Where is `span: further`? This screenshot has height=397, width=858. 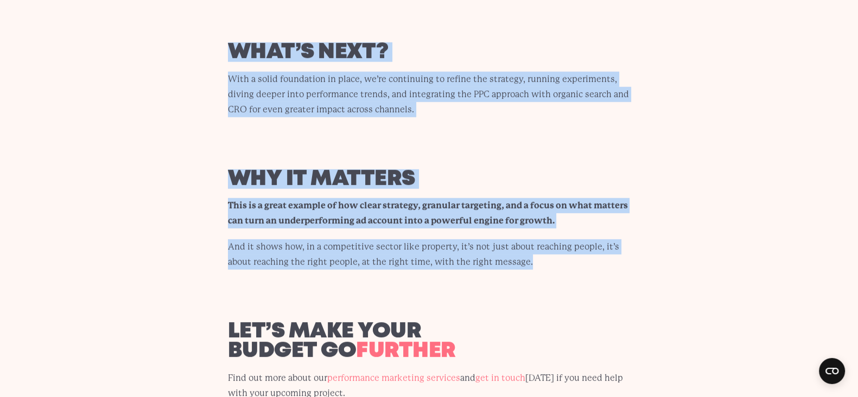 span: further is located at coordinates (406, 351).